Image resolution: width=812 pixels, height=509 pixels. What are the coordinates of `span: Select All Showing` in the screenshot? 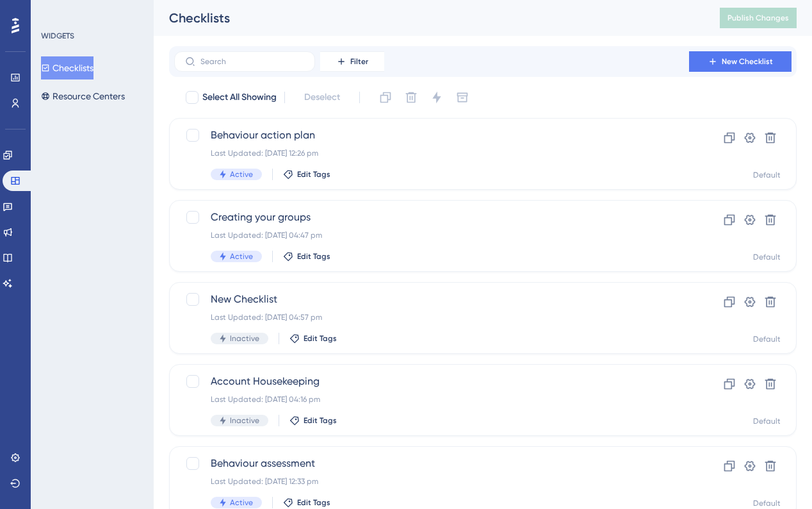 It's located at (239, 97).